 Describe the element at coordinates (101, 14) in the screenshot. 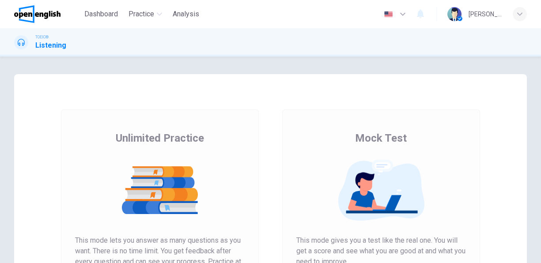

I see `button: Dashboard` at that location.